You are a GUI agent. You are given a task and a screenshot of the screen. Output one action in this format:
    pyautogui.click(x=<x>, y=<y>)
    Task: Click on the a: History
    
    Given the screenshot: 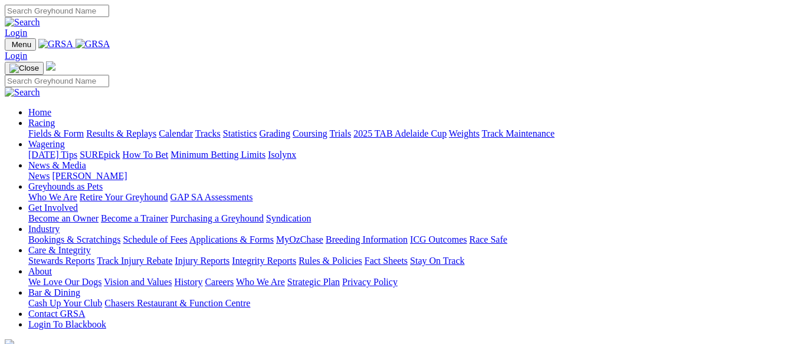 What is the action you would take?
    pyautogui.click(x=188, y=282)
    